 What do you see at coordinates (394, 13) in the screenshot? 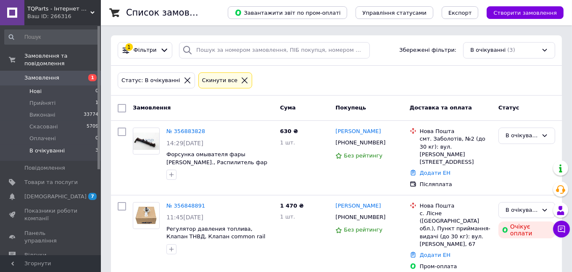
I see `span: Управління статусами` at bounding box center [394, 13].